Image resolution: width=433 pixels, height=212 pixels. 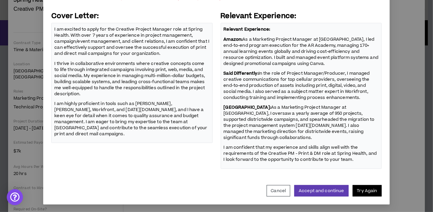 What do you see at coordinates (131, 41) in the screenshot?
I see `p: I am excited to apply for the Creative Project Manager role at Spring Health. With over 7 years o...` at bounding box center [131, 41].